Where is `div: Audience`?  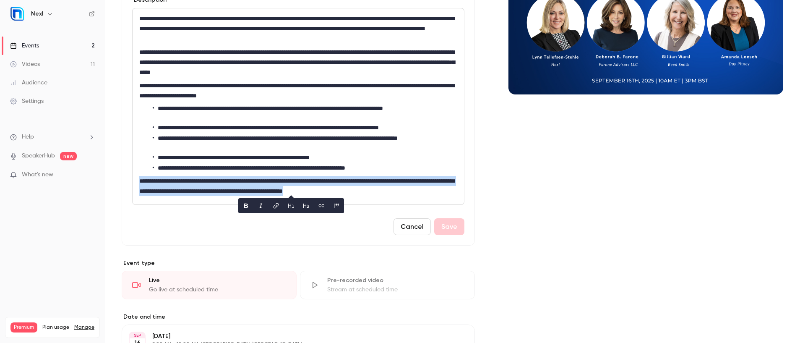
div: Audience is located at coordinates (29, 83).